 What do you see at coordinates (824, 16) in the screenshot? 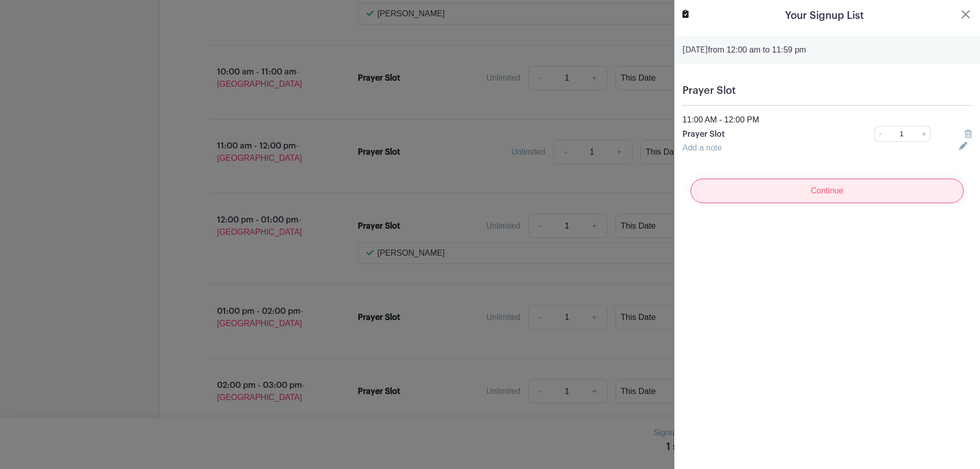
I see `h5: Your Signup List` at bounding box center [824, 16].